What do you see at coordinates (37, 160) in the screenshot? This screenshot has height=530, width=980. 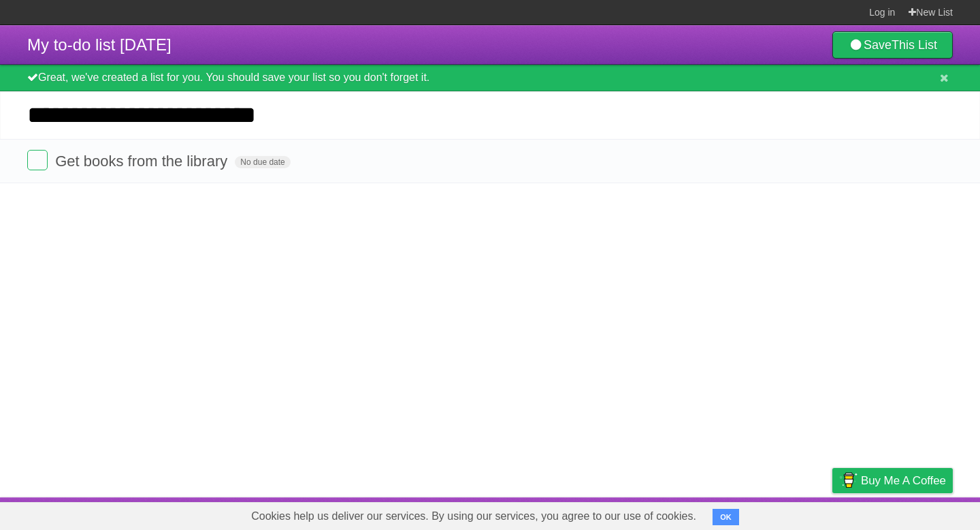 I see `label: Done` at bounding box center [37, 160].